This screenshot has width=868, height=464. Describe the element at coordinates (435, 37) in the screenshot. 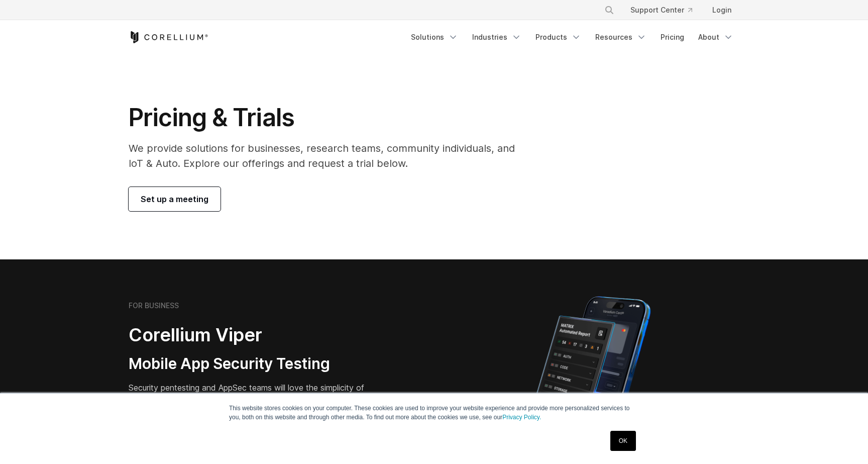

I see `a: Solutions` at that location.